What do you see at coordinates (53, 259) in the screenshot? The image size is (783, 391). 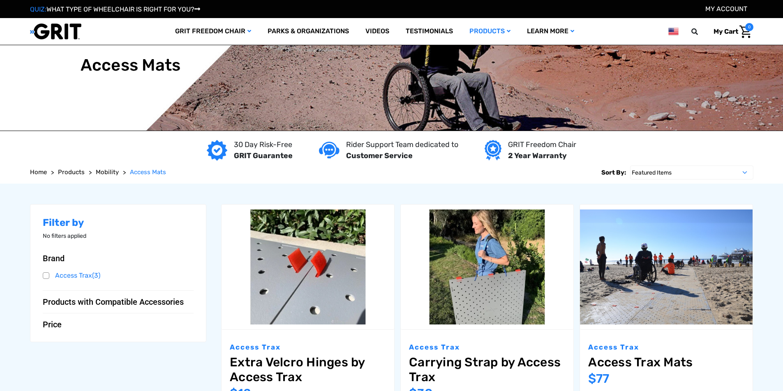 I see `span: Brand` at bounding box center [53, 259].